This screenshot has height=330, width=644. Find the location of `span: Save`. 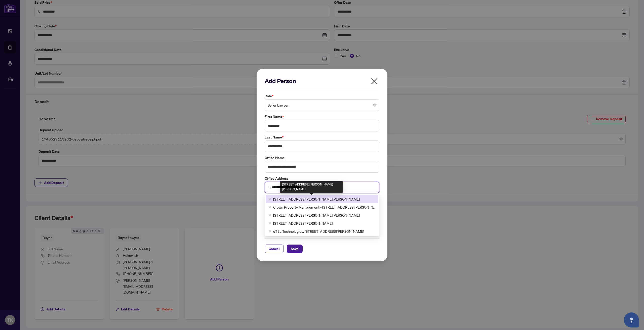

span: Save is located at coordinates (295, 249).